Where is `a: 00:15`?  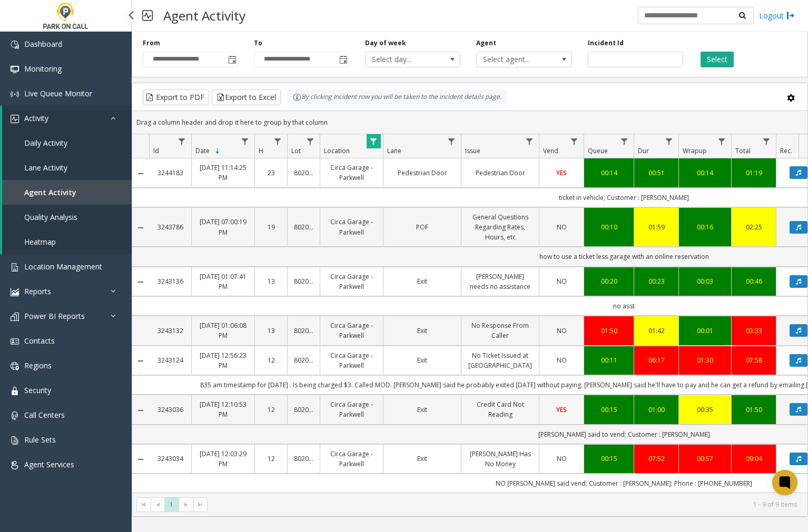 a: 00:15 is located at coordinates (609, 459).